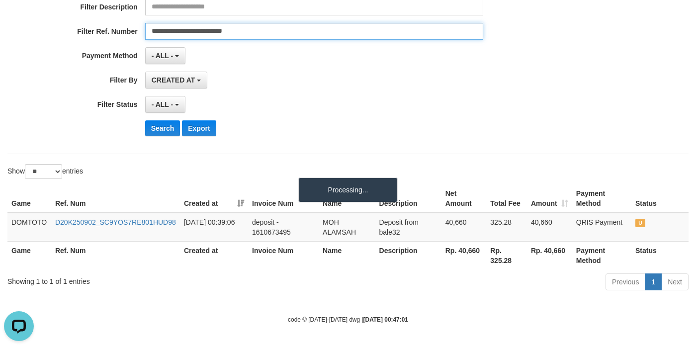  I want to click on td: Deposit from bale32, so click(408, 227).